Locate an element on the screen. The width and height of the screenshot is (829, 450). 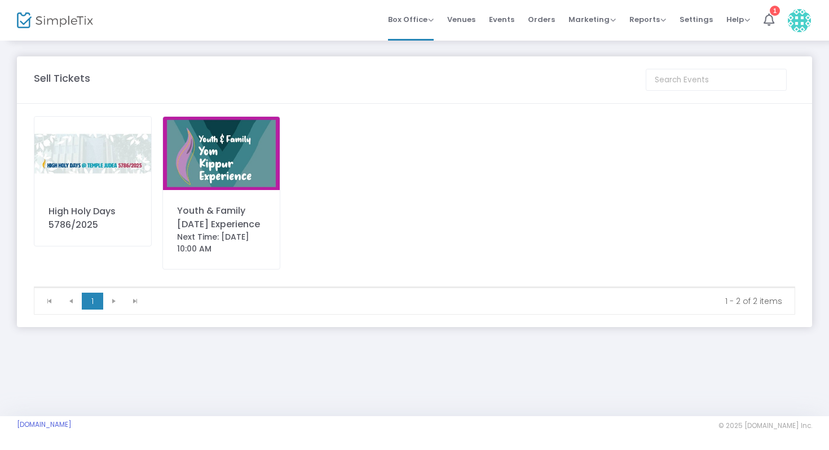
span: Page 1 is located at coordinates (92, 301).